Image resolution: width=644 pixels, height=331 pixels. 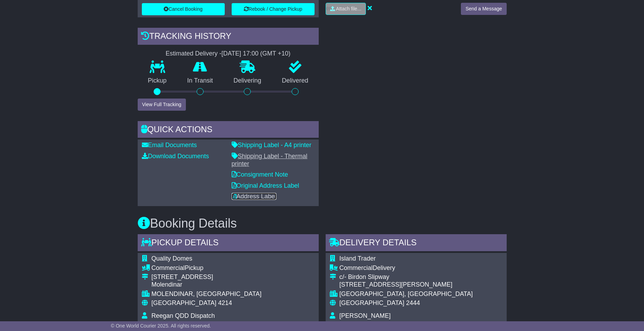 I want to click on p: In Transit, so click(x=201, y=81).